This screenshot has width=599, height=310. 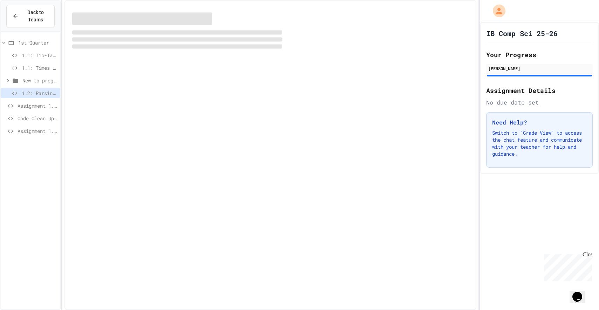 What do you see at coordinates (40, 68) in the screenshot?
I see `span: 1.1: Times Table (Year 1/SL)` at bounding box center [40, 68].